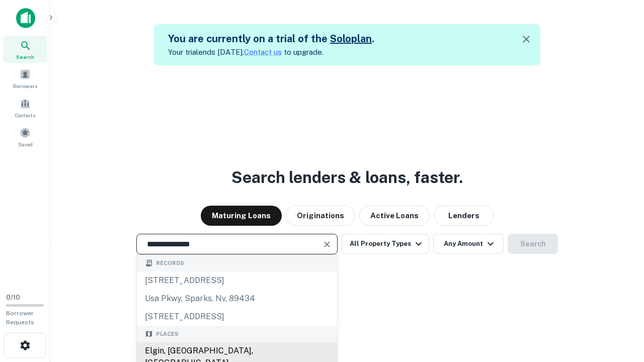 This screenshot has width=644, height=362. I want to click on div: Chat Widget, so click(619, 306).